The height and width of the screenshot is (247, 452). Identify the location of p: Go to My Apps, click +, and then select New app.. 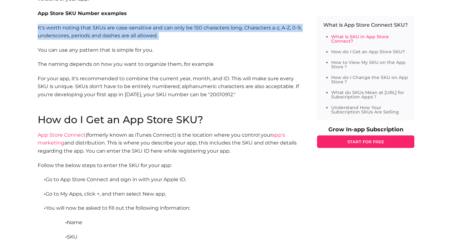
(171, 194).